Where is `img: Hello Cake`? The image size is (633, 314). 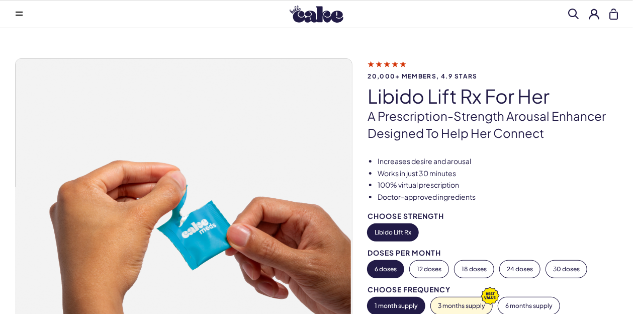 img: Hello Cake is located at coordinates (316, 14).